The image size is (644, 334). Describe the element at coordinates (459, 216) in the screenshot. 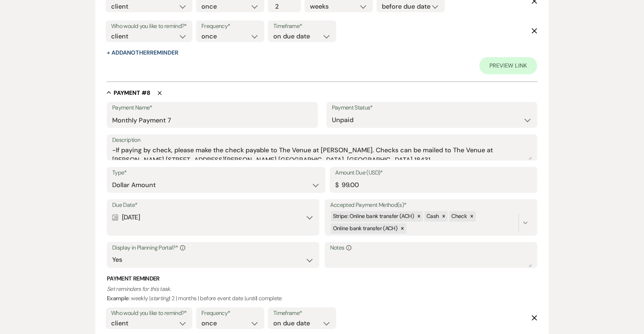

I see `span: Check` at that location.